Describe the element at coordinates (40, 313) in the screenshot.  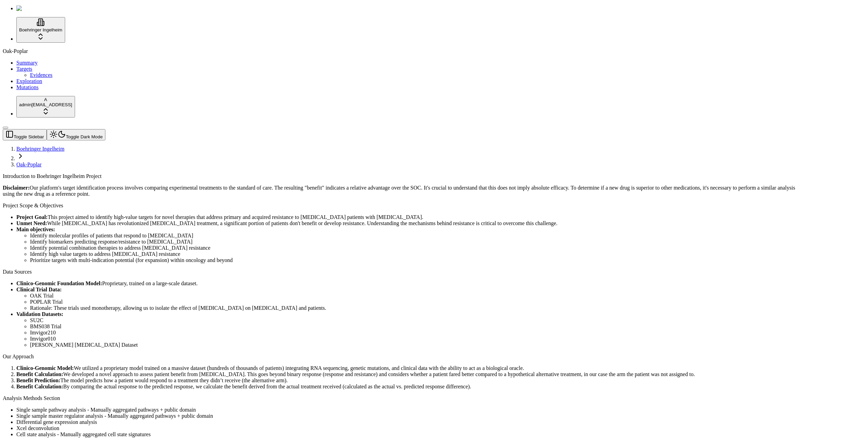
I see `strong: Validation Datasets:` at that location.